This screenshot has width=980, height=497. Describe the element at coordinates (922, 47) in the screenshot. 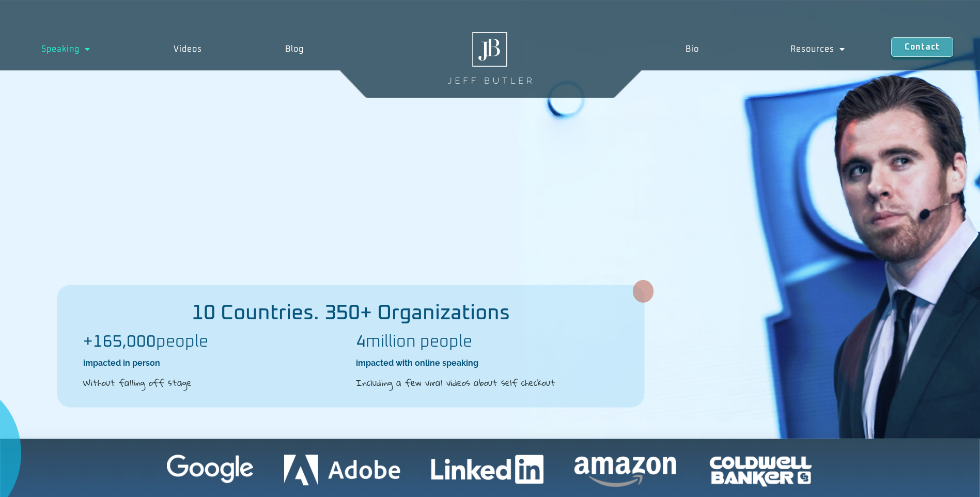

I see `span: Contact` at that location.